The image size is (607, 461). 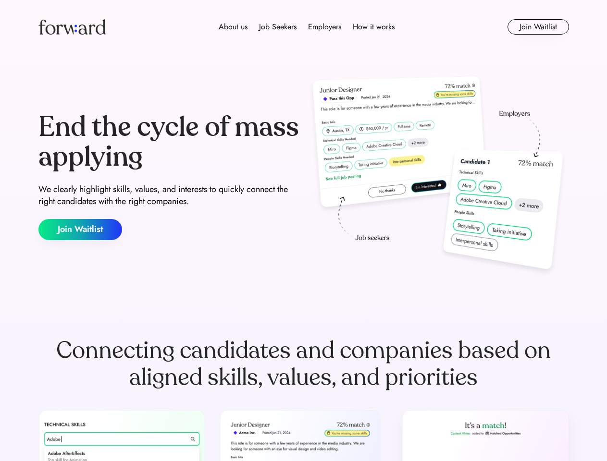 What do you see at coordinates (373, 27) in the screenshot?
I see `div: How it works` at bounding box center [373, 27].